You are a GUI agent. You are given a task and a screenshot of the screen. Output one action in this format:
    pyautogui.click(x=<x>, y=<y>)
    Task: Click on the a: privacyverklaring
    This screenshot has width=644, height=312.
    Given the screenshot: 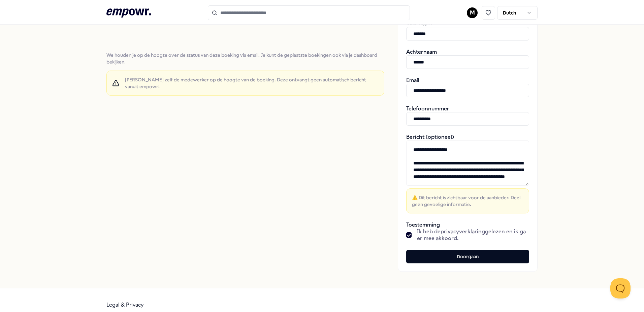 What is the action you would take?
    pyautogui.click(x=463, y=231)
    